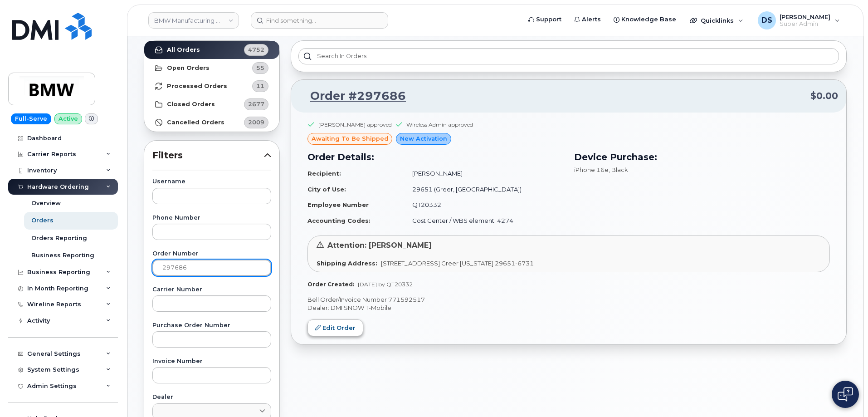 The width and height of the screenshot is (868, 417). What do you see at coordinates (212, 50) in the screenshot?
I see `a: All Orders4752` at bounding box center [212, 50].